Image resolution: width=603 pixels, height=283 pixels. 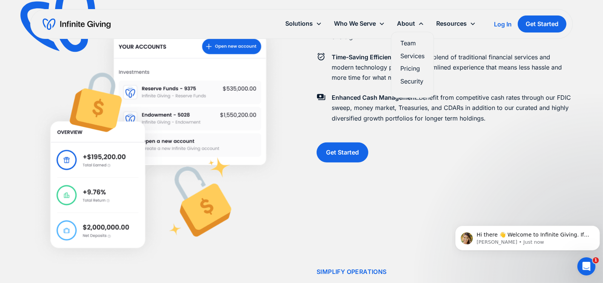 What do you see at coordinates (503, 24) in the screenshot?
I see `div: Log In` at bounding box center [503, 24].